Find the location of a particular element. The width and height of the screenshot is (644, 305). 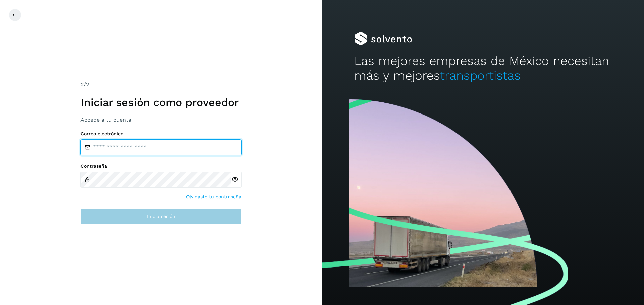

button: Inicia sesión is located at coordinates (161, 216).